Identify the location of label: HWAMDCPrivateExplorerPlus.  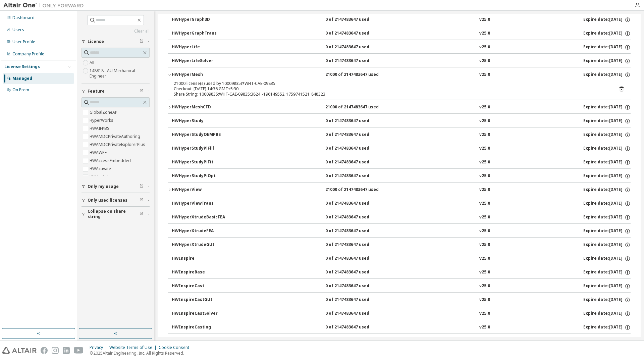
(118, 145).